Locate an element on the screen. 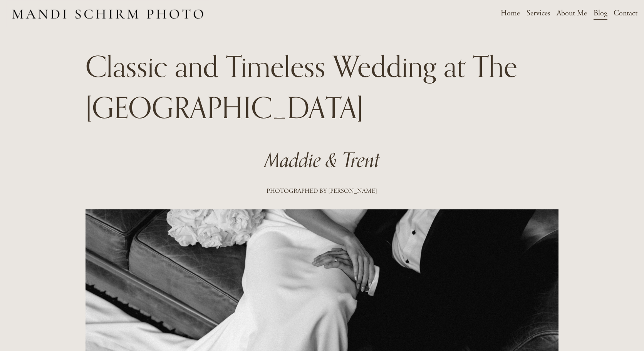 The width and height of the screenshot is (644, 351). a: Blog is located at coordinates (601, 13).